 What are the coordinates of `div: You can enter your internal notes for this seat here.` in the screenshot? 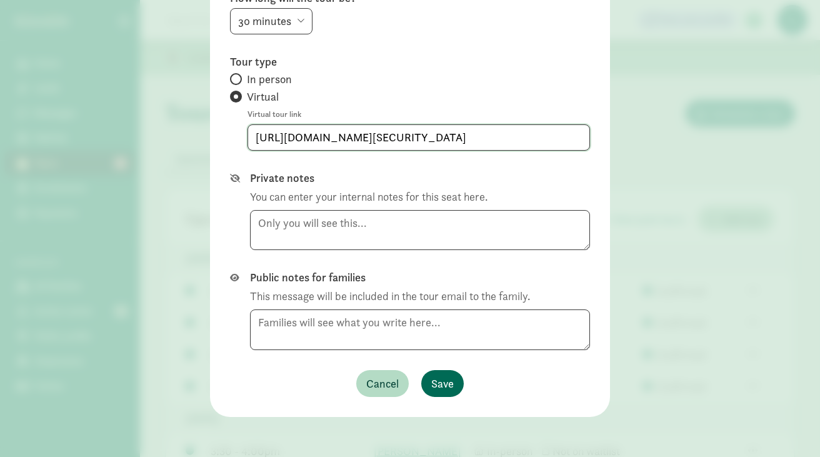 It's located at (369, 196).